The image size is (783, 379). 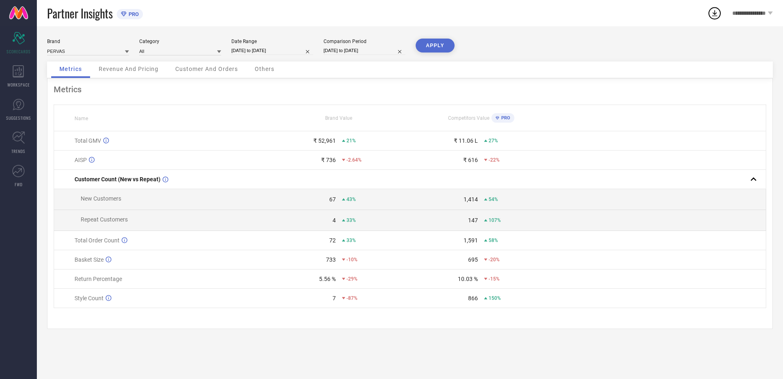 I want to click on span: 150%, so click(x=495, y=298).